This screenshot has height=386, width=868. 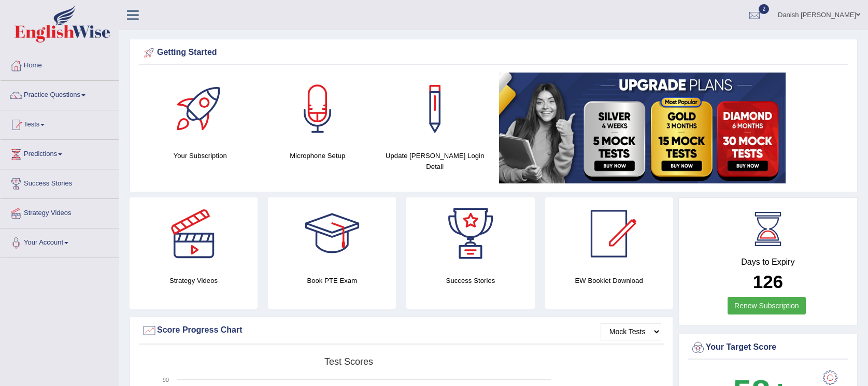 I want to click on a: Your Account, so click(x=59, y=242).